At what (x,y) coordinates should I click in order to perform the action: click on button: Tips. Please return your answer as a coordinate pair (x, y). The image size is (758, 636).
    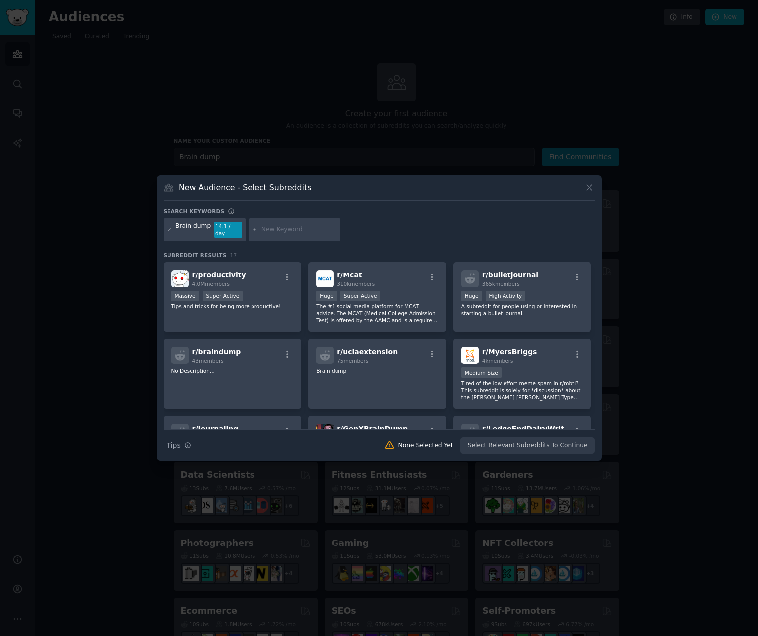
    Looking at the image, I should click on (179, 445).